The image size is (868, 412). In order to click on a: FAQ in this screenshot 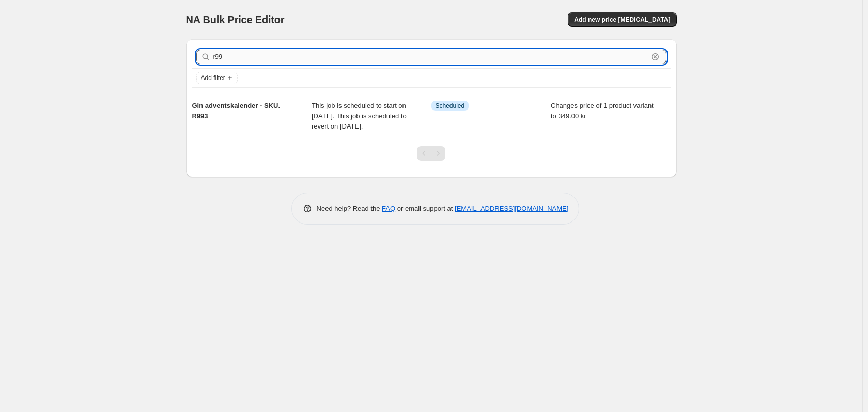, I will do `click(389, 208)`.